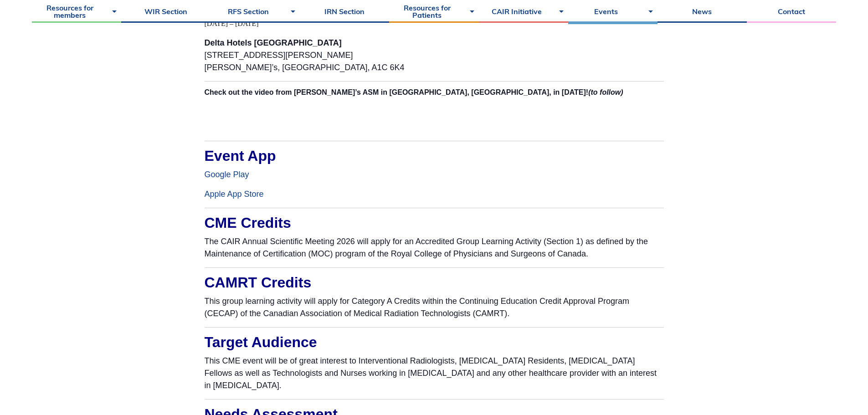 This screenshot has width=868, height=415. I want to click on span: Target Audience, so click(260, 342).